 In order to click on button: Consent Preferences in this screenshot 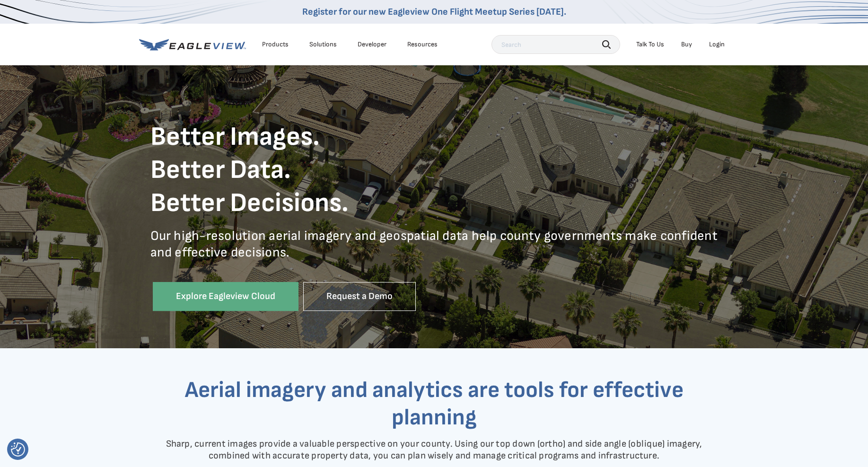, I will do `click(18, 450)`.